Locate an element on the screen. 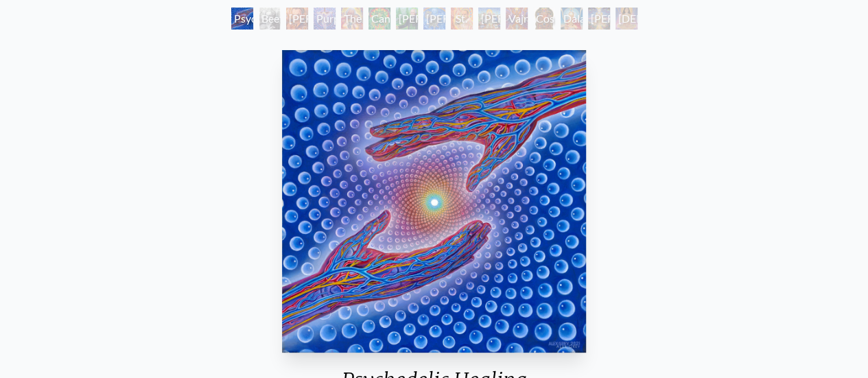  div: Vajra Guru is located at coordinates (517, 18).